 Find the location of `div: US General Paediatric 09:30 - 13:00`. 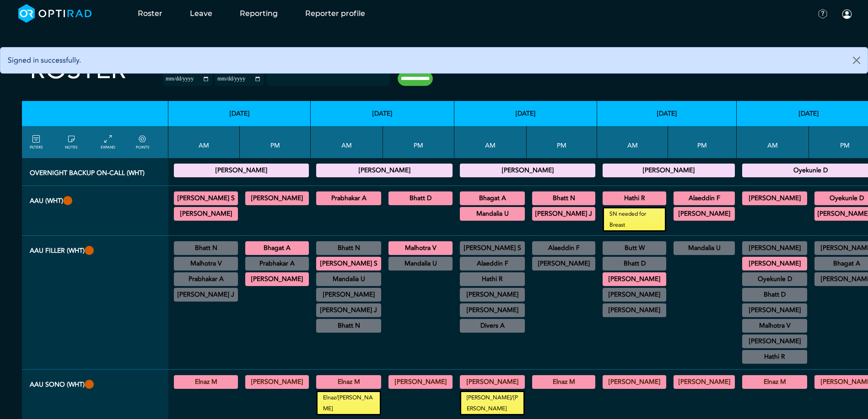

div: US General Paediatric 09:30 - 13:00 is located at coordinates (492, 279).